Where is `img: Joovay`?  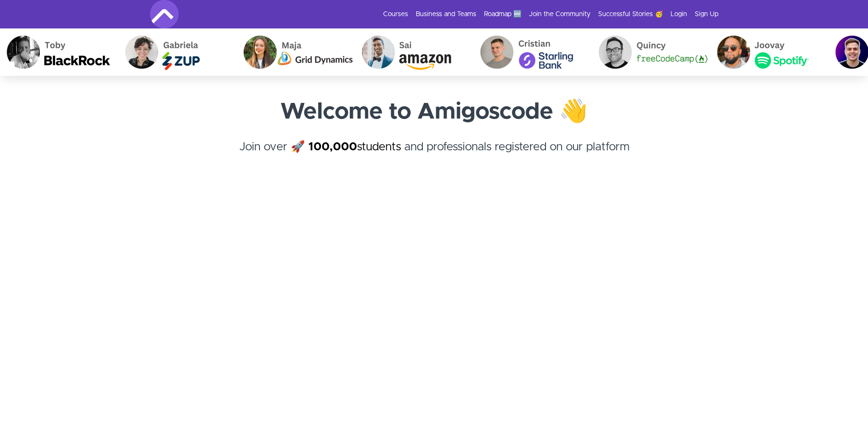
img: Joovay is located at coordinates (769, 52).